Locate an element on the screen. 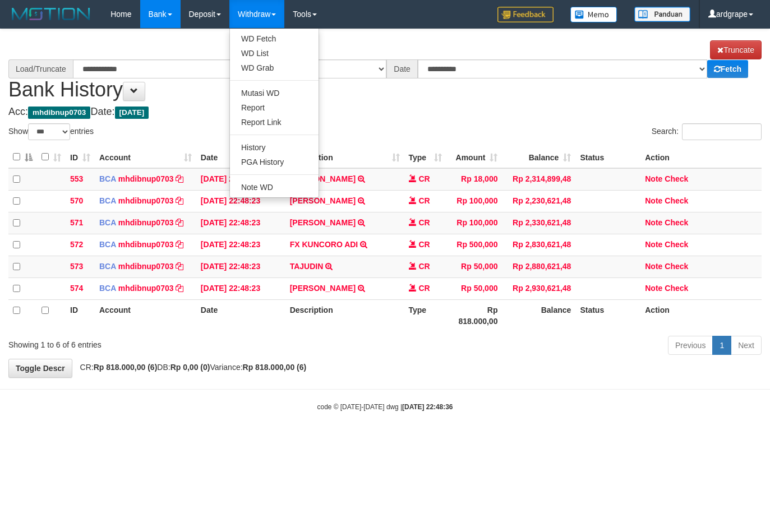  a: Previous is located at coordinates (690, 345).